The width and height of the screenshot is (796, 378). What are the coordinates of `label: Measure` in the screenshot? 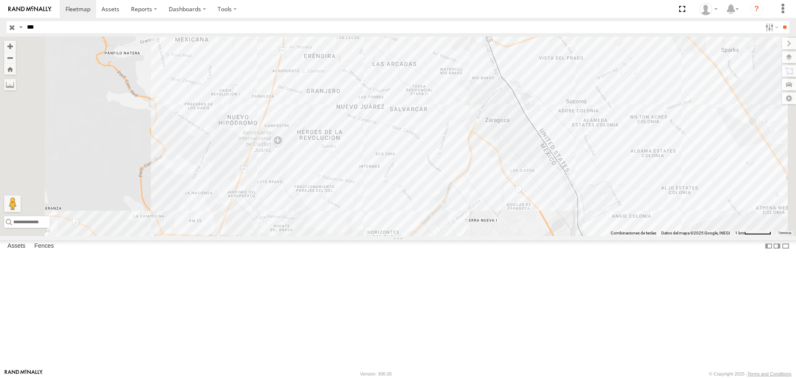 It's located at (10, 85).